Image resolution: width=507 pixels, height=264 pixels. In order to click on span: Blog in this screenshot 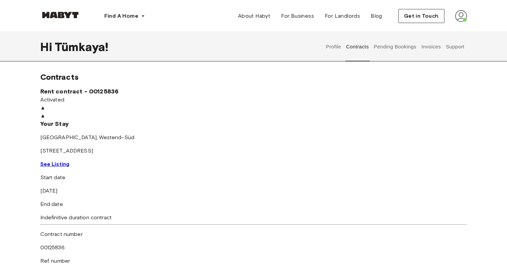, I will do `click(376, 16)`.